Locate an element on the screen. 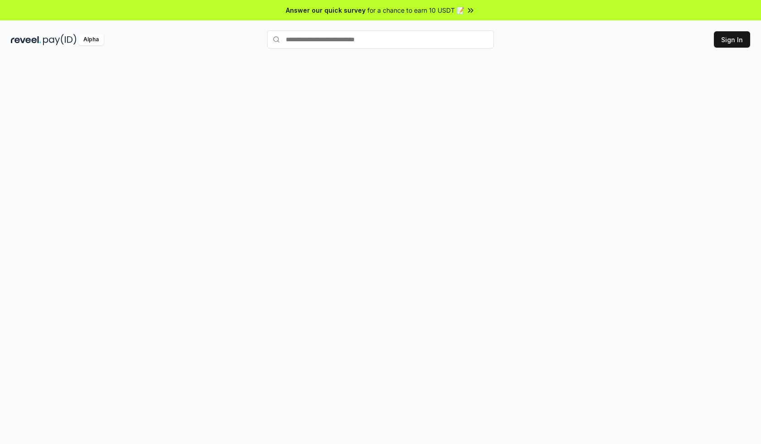  button: Sign In is located at coordinates (732, 39).